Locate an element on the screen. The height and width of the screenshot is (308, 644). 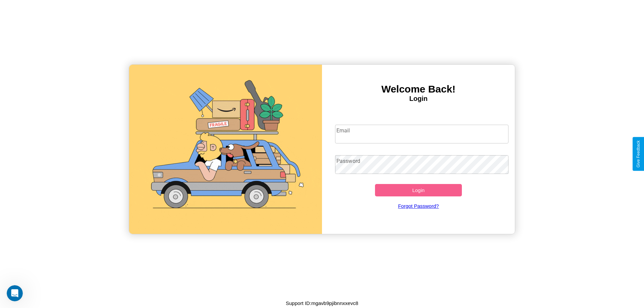
p: Support ID: mgavb9pjibnnxxevc8 is located at coordinates (322, 303).